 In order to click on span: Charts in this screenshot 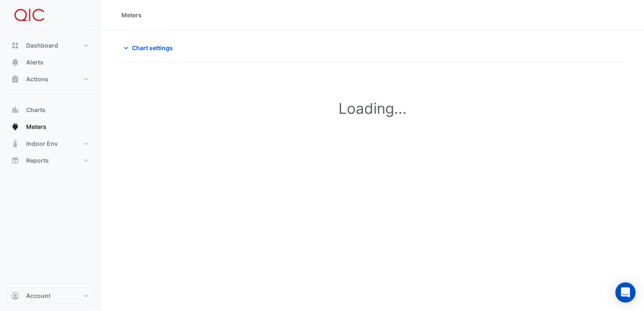, I will do `click(36, 110)`.